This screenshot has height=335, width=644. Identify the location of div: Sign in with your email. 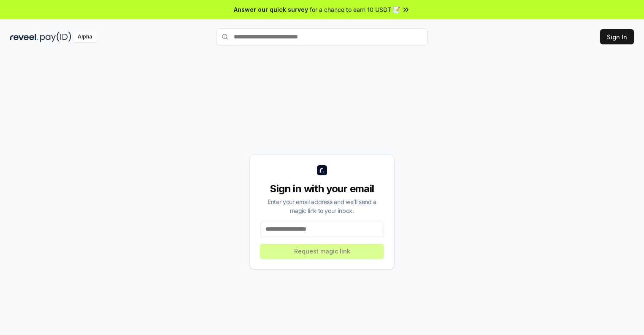
(322, 189).